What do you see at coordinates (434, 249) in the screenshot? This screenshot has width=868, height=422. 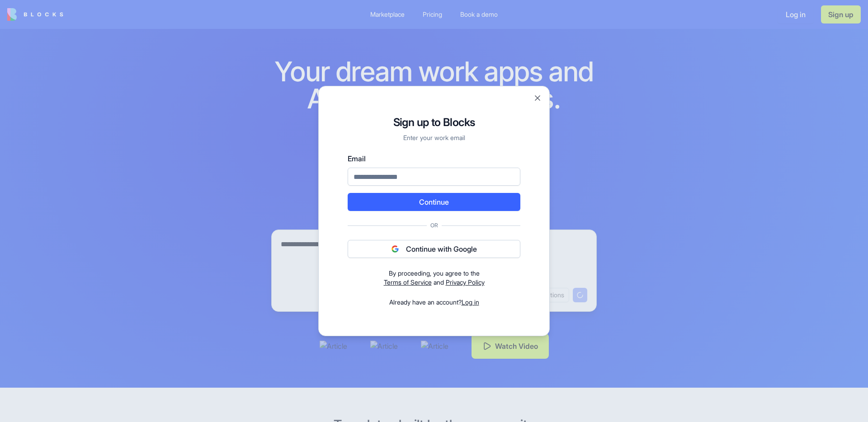 I see `button: Continue with Google` at bounding box center [434, 249].